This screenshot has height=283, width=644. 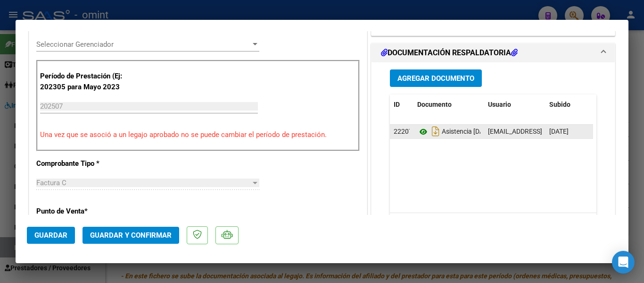 What do you see at coordinates (559, 104) in the screenshot?
I see `span: Subido` at bounding box center [559, 104].